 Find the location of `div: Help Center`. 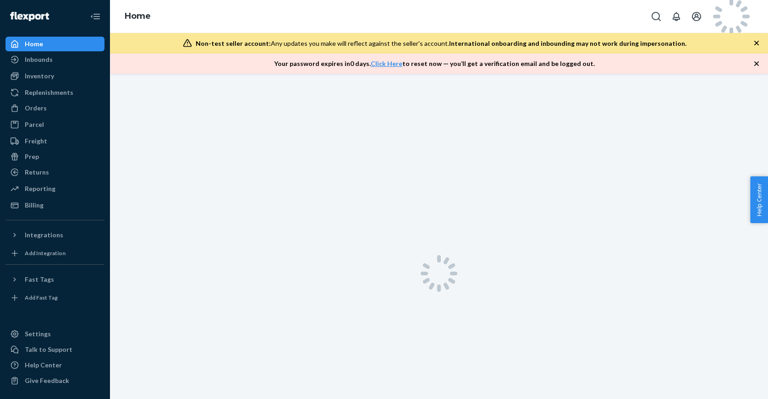

div: Help Center is located at coordinates (43, 365).